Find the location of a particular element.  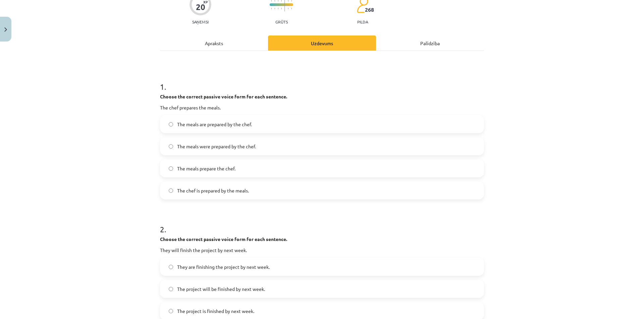

input: The project is finished by next week. is located at coordinates (171, 311).